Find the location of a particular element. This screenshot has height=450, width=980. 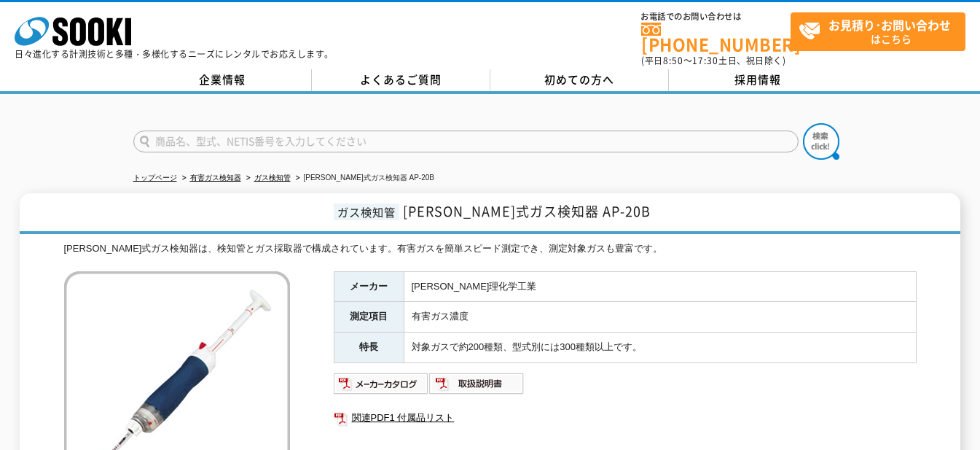

a: 採用情報 is located at coordinates (758, 80).